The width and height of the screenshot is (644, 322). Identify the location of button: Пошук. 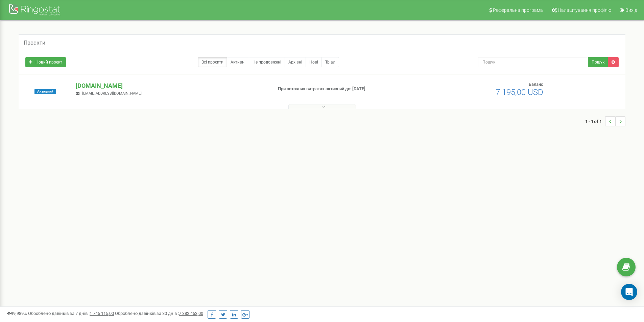
(598, 63).